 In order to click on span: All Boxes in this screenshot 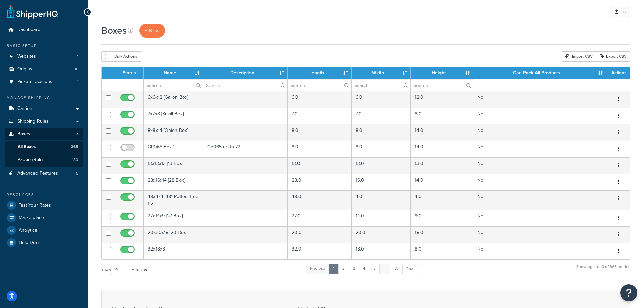, I will do `click(27, 147)`.